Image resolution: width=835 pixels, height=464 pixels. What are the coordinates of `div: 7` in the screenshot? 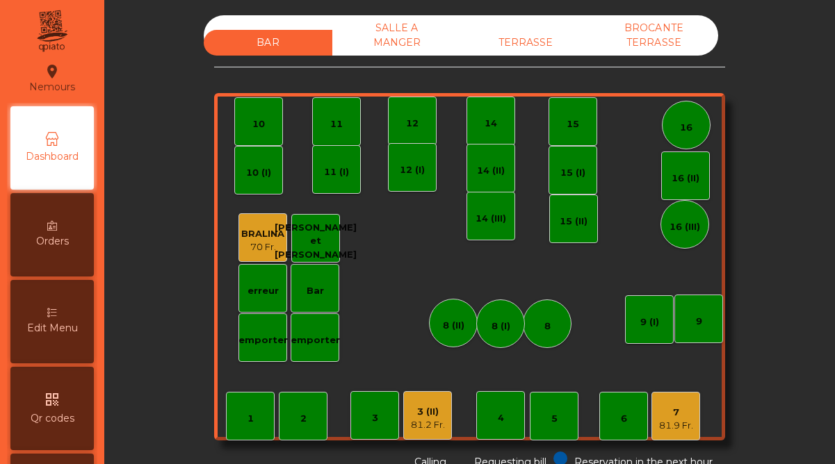 It's located at (676, 413).